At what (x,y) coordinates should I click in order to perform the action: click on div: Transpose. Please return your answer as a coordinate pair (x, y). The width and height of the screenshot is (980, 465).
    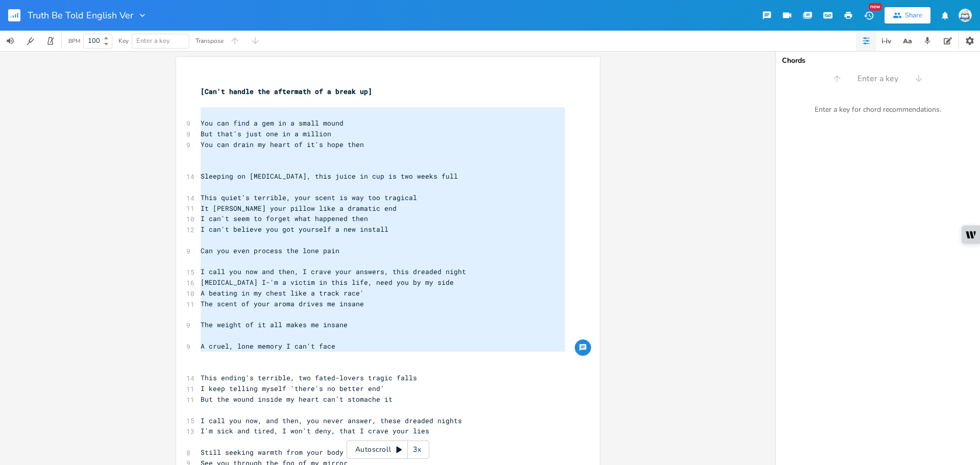
    Looking at the image, I should click on (209, 41).